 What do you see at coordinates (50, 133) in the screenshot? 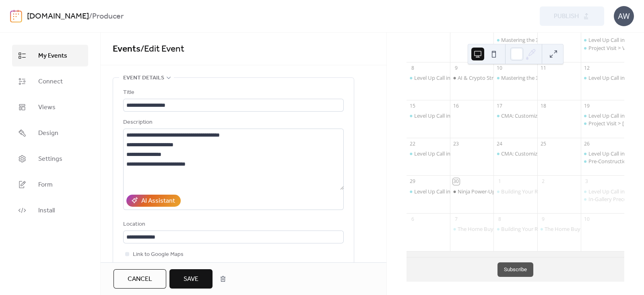
I see `a: Design` at bounding box center [50, 133].